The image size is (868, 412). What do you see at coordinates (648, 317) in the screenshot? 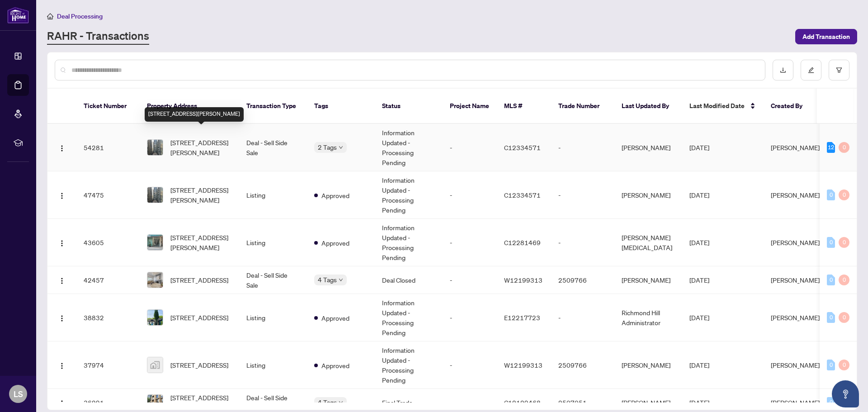
I see `td: Richmond Hill Administrator` at bounding box center [648, 317].